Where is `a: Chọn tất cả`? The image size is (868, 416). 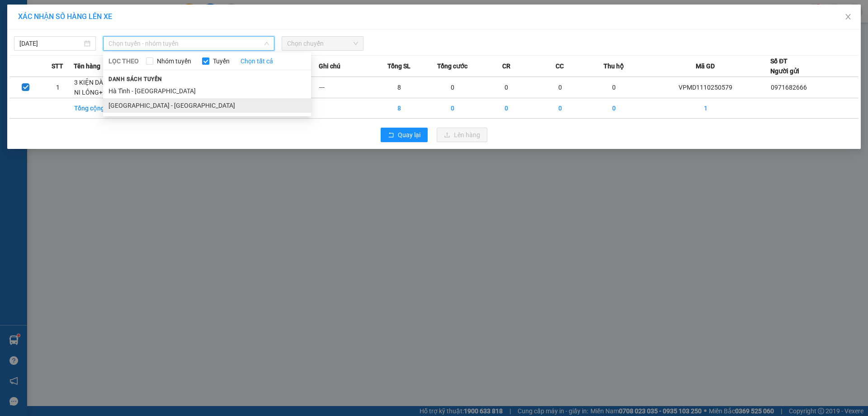
a: Chọn tất cả is located at coordinates (257, 61).